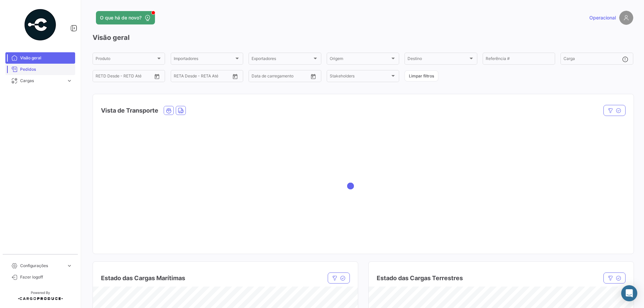  What do you see at coordinates (603, 18) in the screenshot?
I see `span: Operacional` at bounding box center [603, 18].